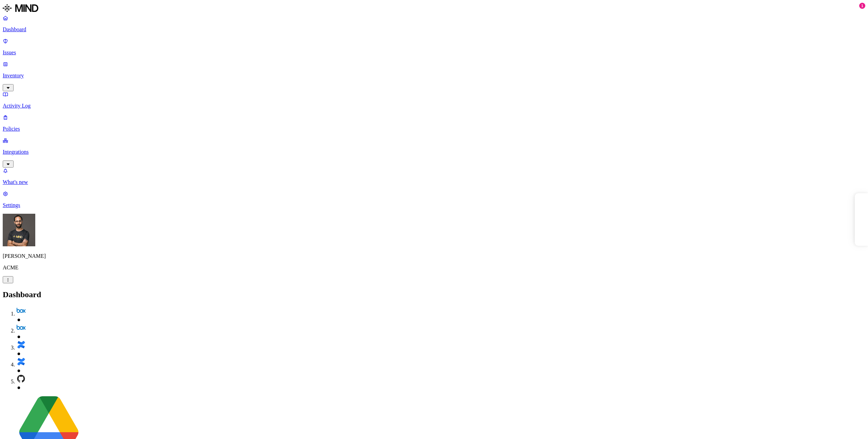  Describe the element at coordinates (434, 152) in the screenshot. I see `a: Integrations` at that location.